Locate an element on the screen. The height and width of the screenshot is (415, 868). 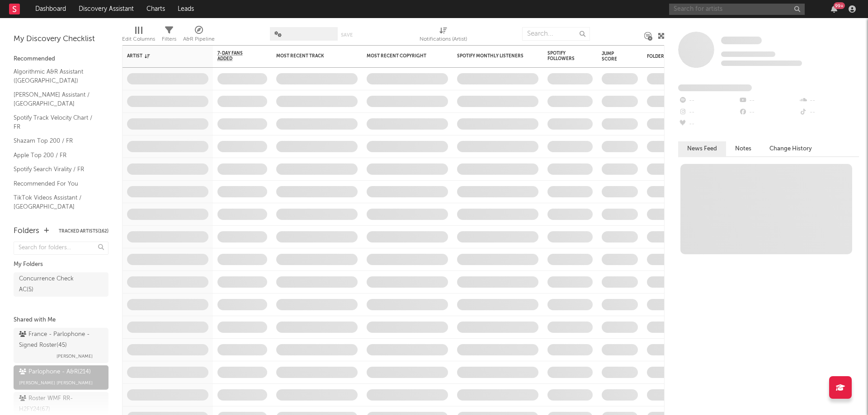
span: 7-Day Fans Added is located at coordinates (236, 56).